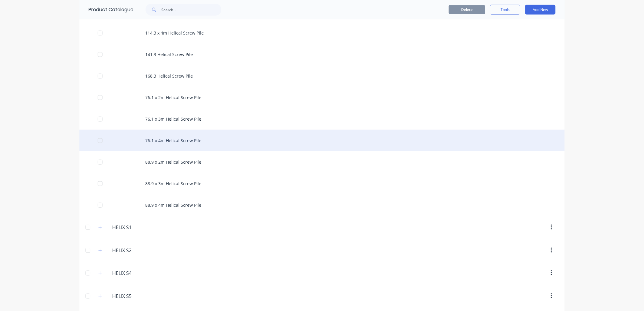 This screenshot has height=311, width=644. Describe the element at coordinates (322, 76) in the screenshot. I see `div: 168.3 Helical Screw Pile` at that location.